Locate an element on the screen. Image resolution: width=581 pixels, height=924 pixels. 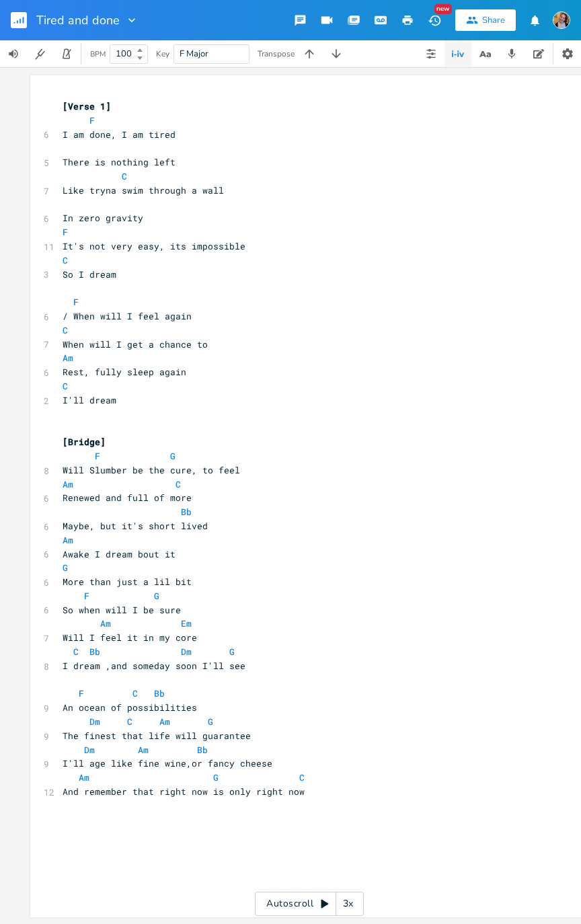
span: / When will I feel again is located at coordinates (127, 316).